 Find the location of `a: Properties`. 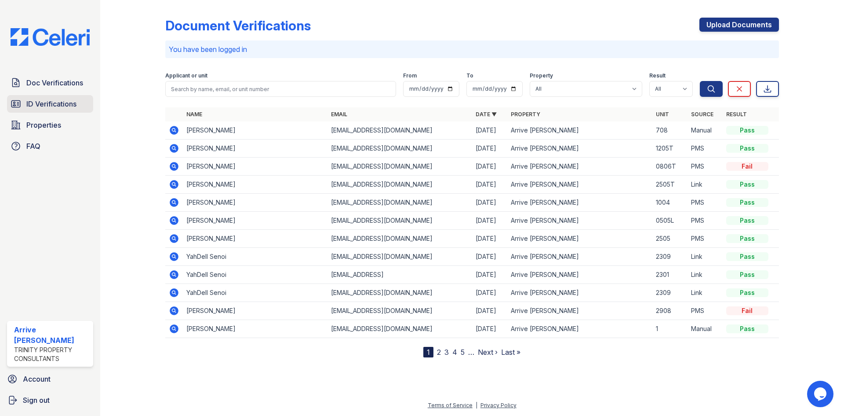

a: Properties is located at coordinates (50, 125).